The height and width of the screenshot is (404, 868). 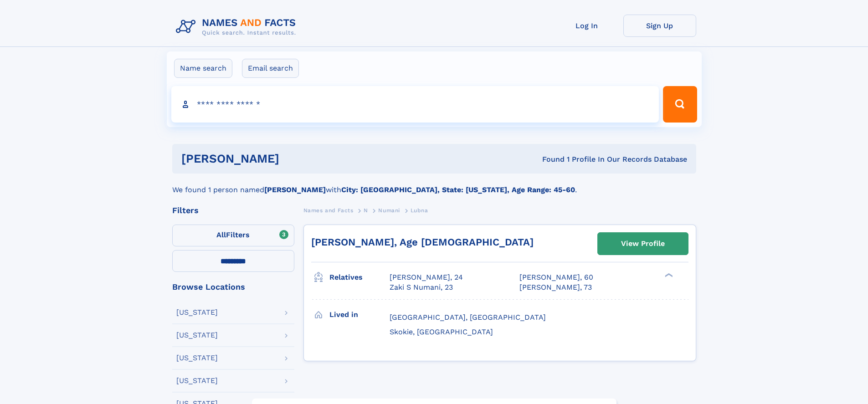 What do you see at coordinates (389, 210) in the screenshot?
I see `a: Numani` at bounding box center [389, 210].